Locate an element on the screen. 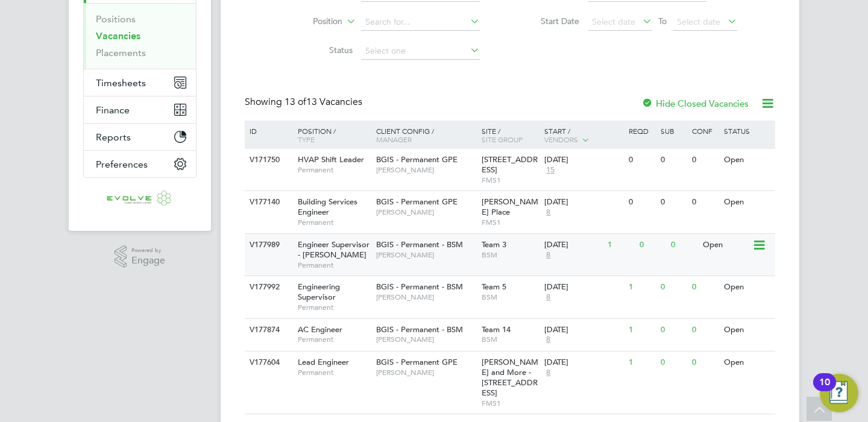 Image resolution: width=868 pixels, height=422 pixels. div: V171750 is located at coordinates (268, 160).